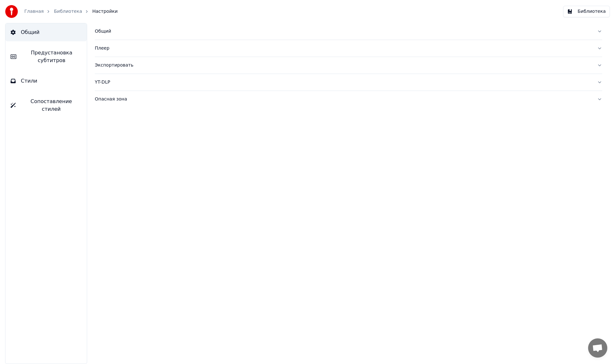 This screenshot has width=615, height=364. Describe the element at coordinates (343, 65) in the screenshot. I see `div: Экспортировать` at that location.